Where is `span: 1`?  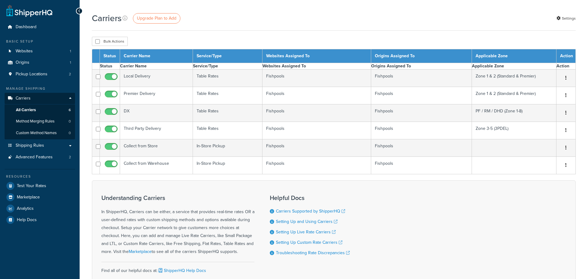
span: 1 is located at coordinates (70, 51).